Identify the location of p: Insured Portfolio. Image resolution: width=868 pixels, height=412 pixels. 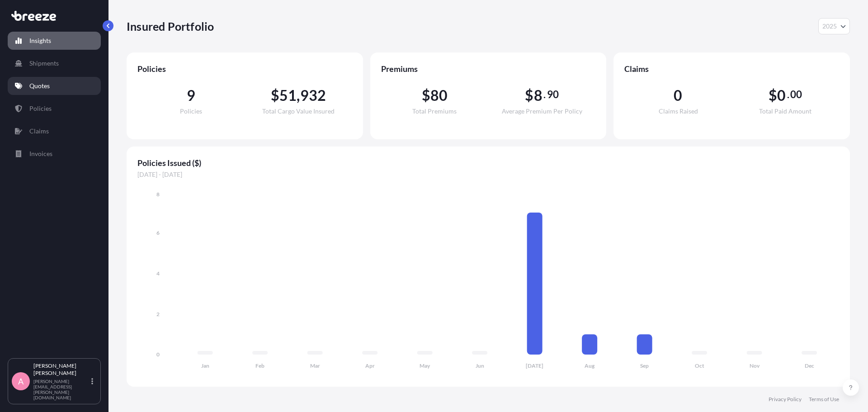
(170, 26).